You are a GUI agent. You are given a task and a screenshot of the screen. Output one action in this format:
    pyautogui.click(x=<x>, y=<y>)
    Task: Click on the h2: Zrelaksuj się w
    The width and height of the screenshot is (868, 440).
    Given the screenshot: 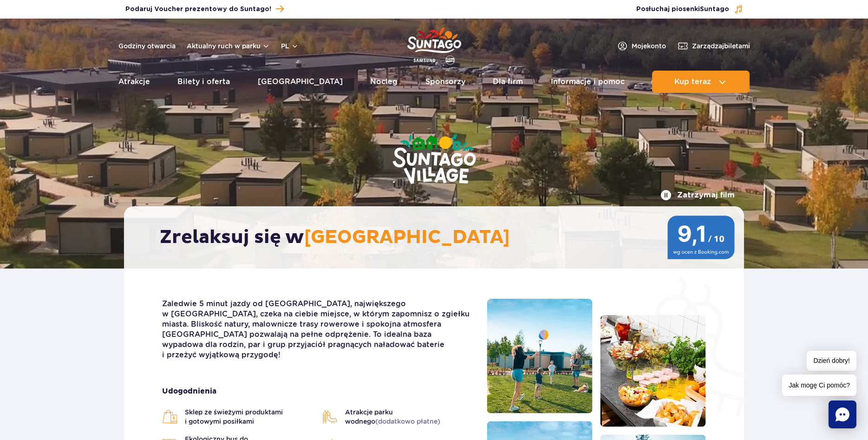 What is the action you would take?
    pyautogui.click(x=439, y=237)
    